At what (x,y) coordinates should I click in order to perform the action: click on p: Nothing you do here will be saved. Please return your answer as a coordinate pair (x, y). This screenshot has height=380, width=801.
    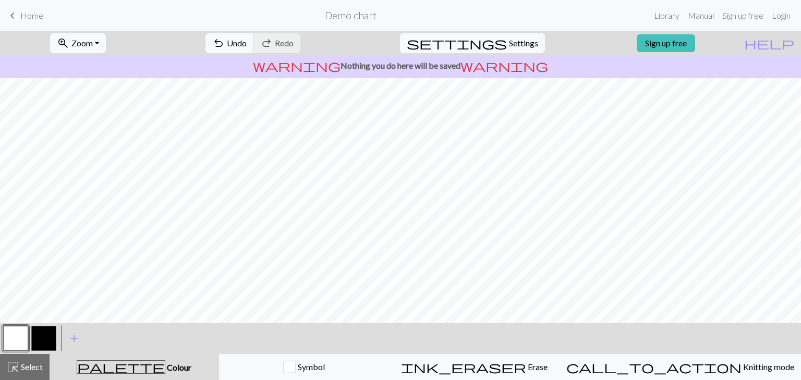
    Looking at the image, I should click on (400, 66).